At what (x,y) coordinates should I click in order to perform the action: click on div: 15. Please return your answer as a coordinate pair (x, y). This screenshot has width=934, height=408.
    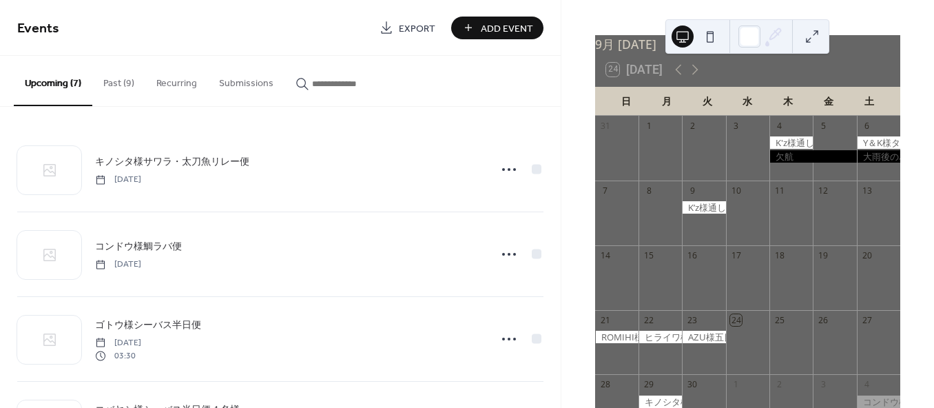
    Looking at the image, I should click on (649, 255).